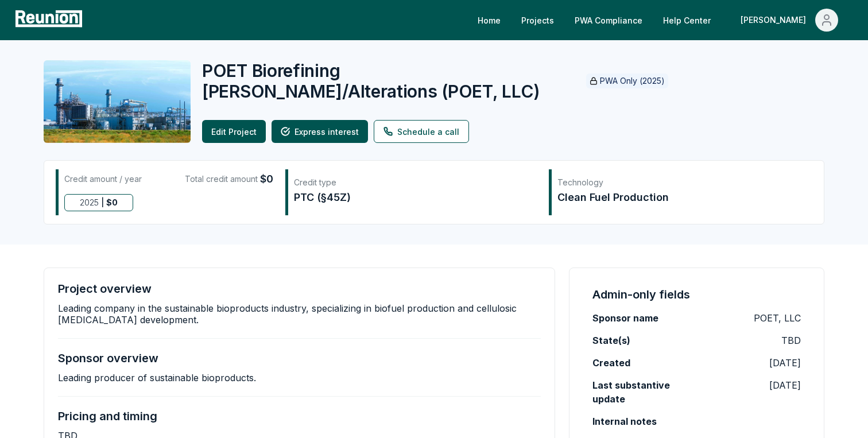 Image resolution: width=868 pixels, height=438 pixels. Describe the element at coordinates (117, 101) in the screenshot. I see `img: POET Biorefining Marion Repairs/Alterations` at that location.